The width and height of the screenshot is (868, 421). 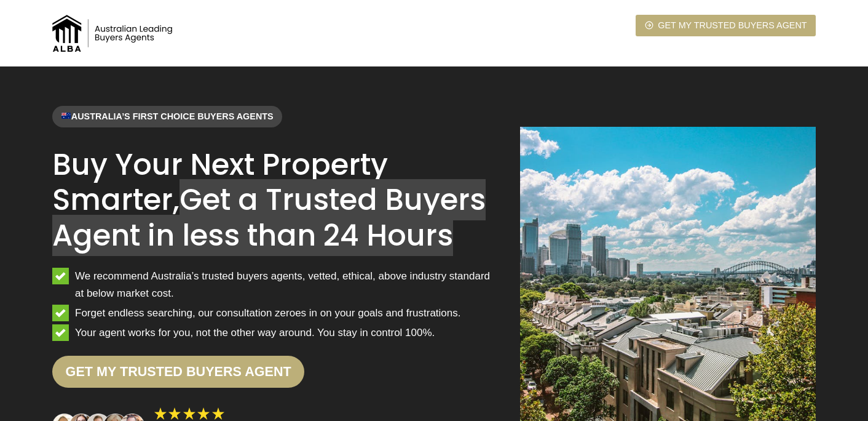 I want to click on h1: Buy Your Next Property Smarter,, so click(x=276, y=200).